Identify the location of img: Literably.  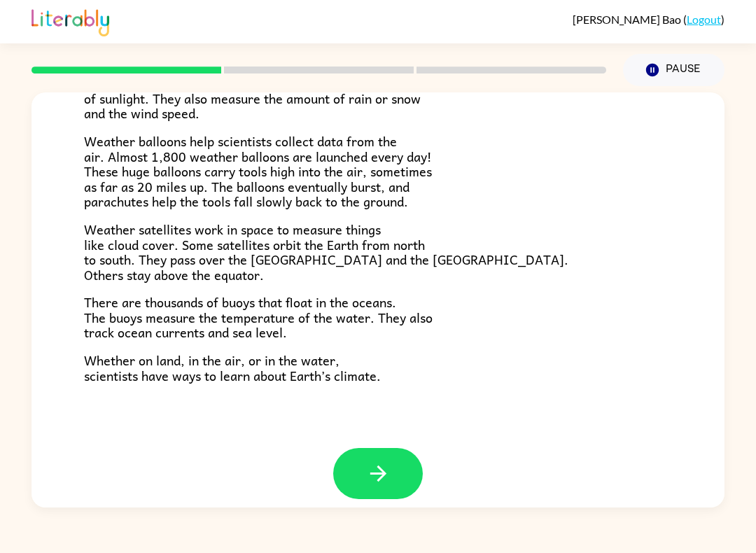
(70, 21).